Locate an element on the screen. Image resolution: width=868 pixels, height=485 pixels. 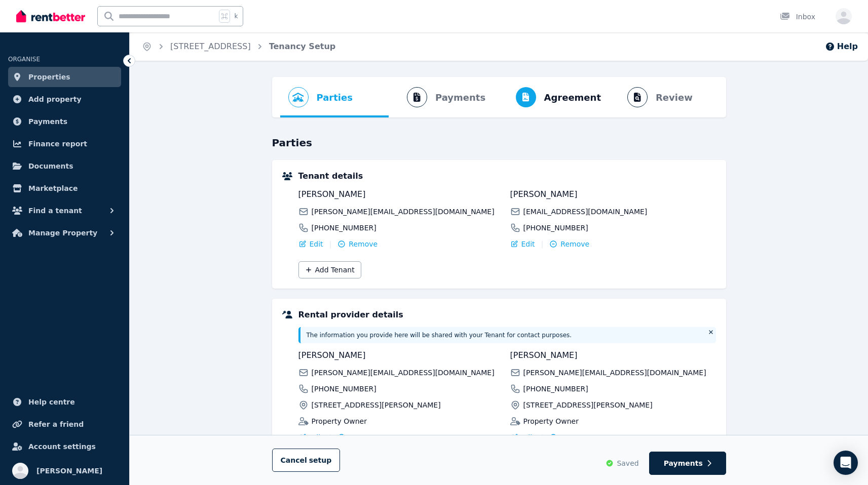
h5: Tenant details is located at coordinates (507, 177).